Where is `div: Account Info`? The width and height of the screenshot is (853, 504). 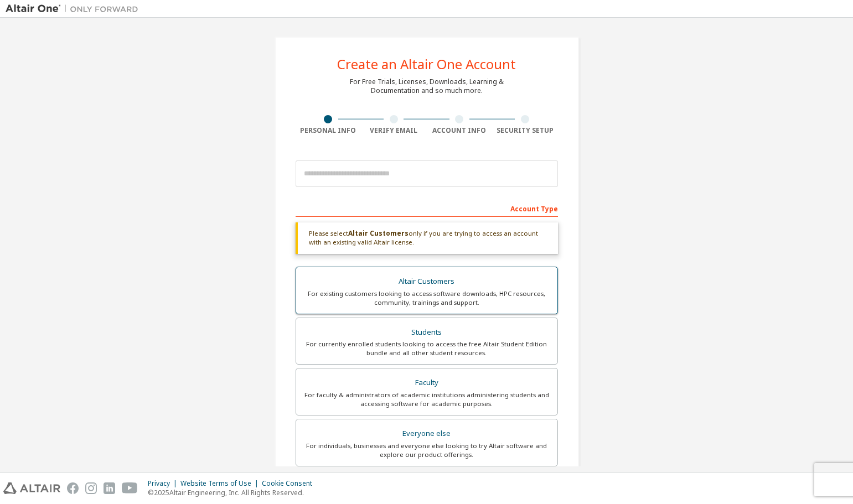 div: Account Info is located at coordinates (459, 130).